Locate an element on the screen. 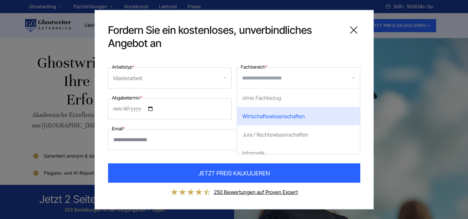 Image resolution: width=468 pixels, height=219 pixels. span: JETZT PREIS KALKULIEREN is located at coordinates (234, 173).